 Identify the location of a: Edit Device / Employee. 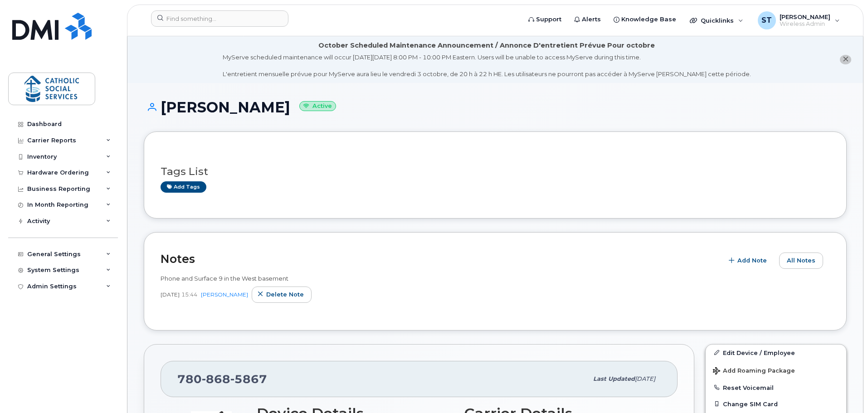
(776, 353).